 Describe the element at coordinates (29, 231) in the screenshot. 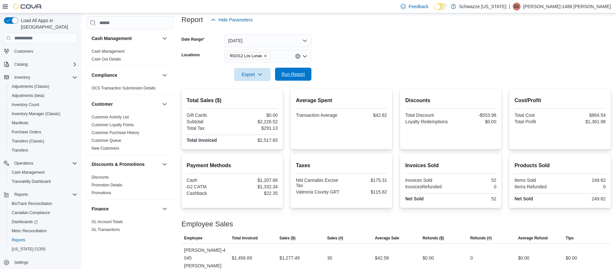

I see `a: Metrc Reconciliation` at that location.